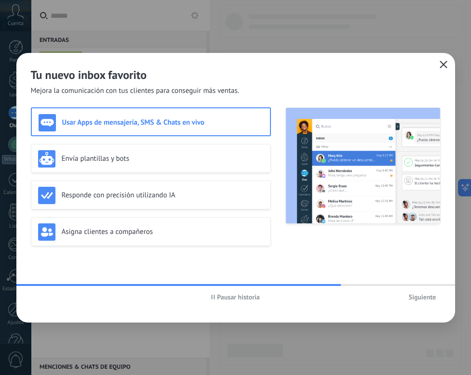 The width and height of the screenshot is (471, 375). Describe the element at coordinates (162, 232) in the screenshot. I see `h3: Asigna clientes a compañeros` at that location.